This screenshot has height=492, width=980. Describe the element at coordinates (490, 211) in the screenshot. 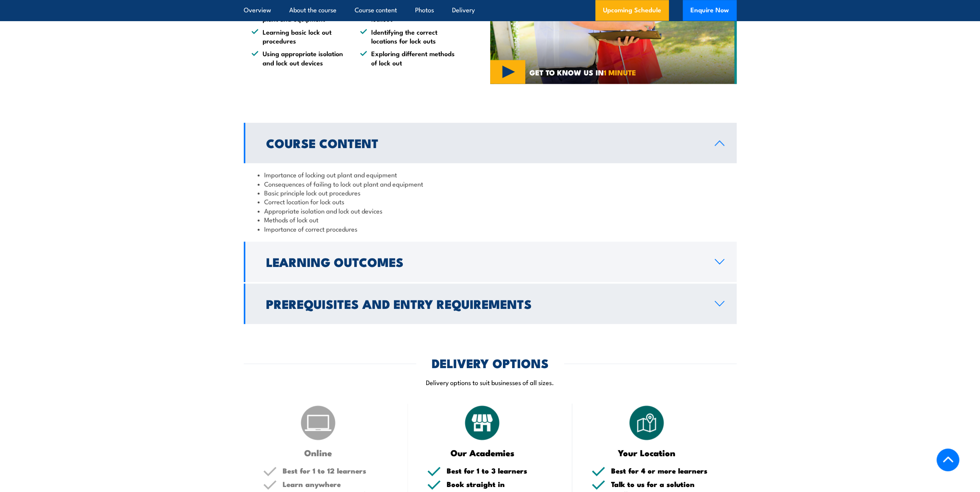

I see `li: Appropriate isolation and lock out devices` at that location.